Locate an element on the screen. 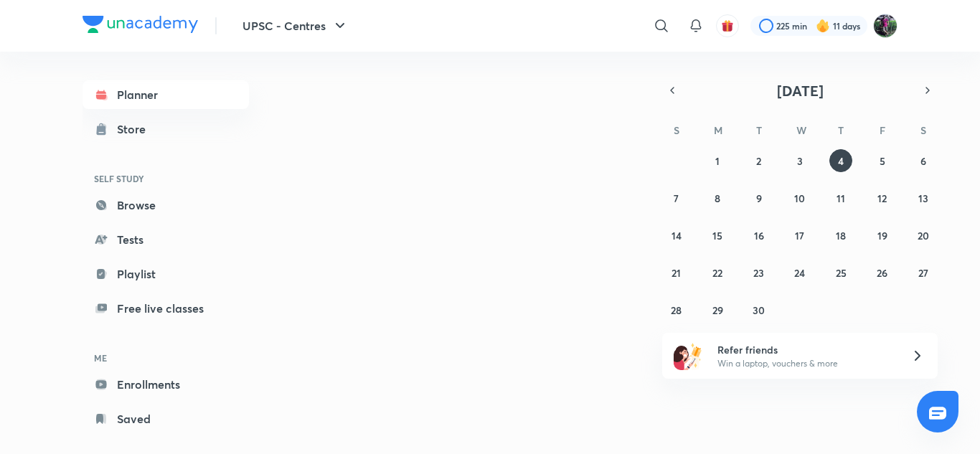  a: Planner is located at coordinates (166, 95).